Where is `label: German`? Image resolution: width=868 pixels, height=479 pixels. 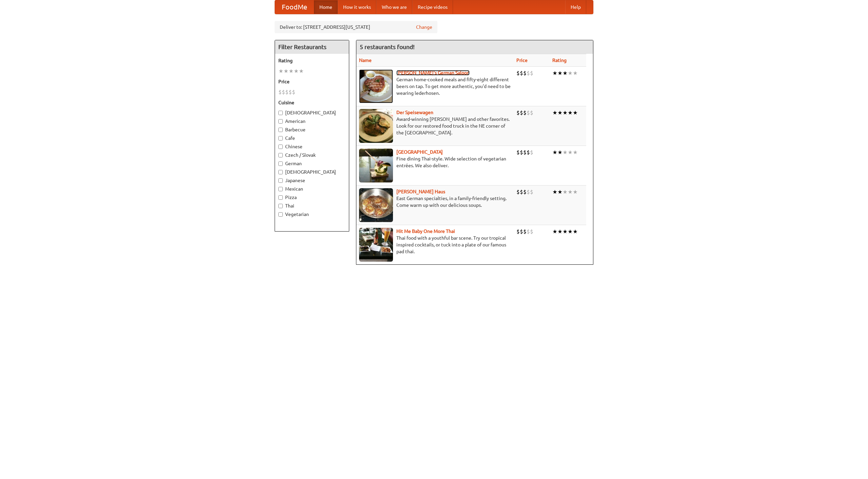
label: German is located at coordinates (312, 164).